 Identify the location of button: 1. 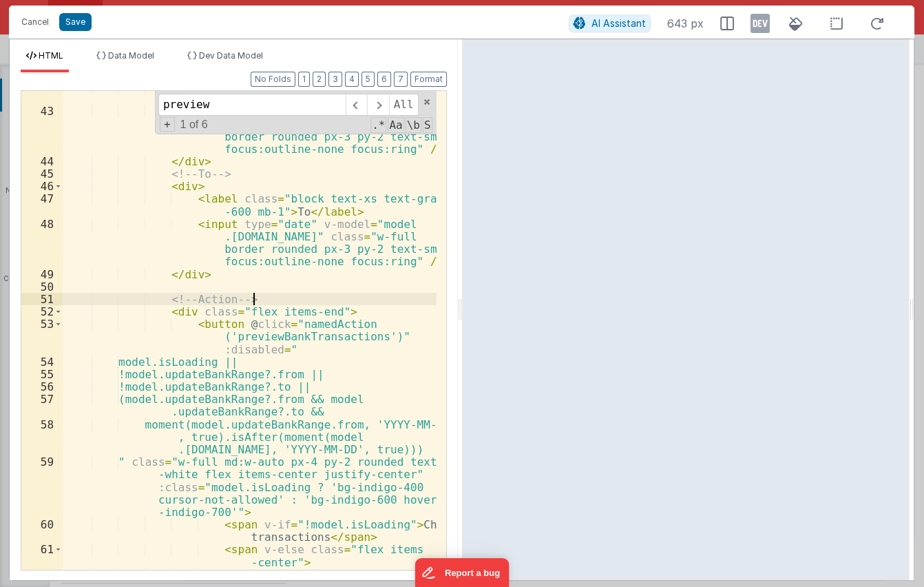
(303, 79).